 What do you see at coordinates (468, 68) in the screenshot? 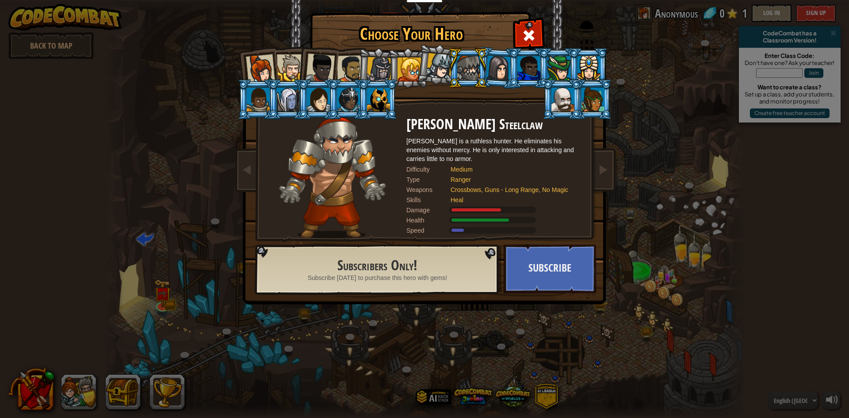
I see `li: Senick Steelclaw` at bounding box center [468, 68].